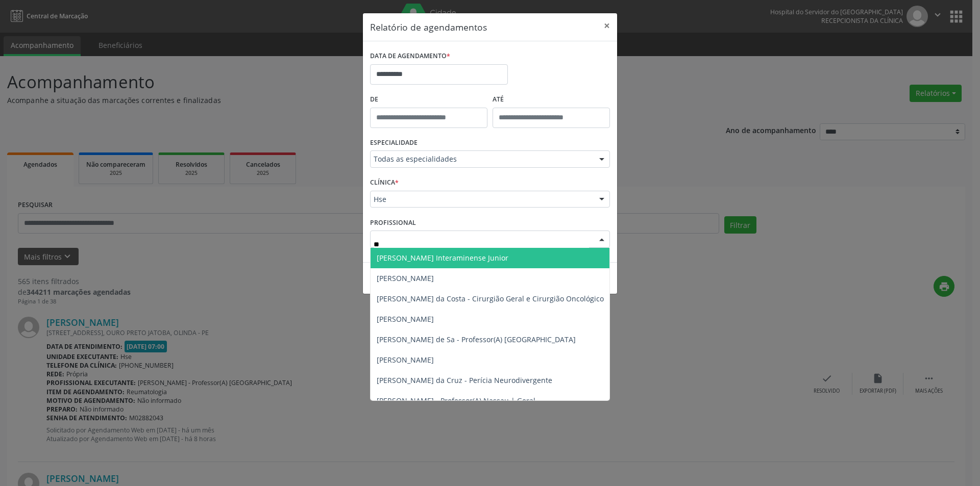 The height and width of the screenshot is (486, 980). I want to click on label: PROFISSIONAL, so click(393, 222).